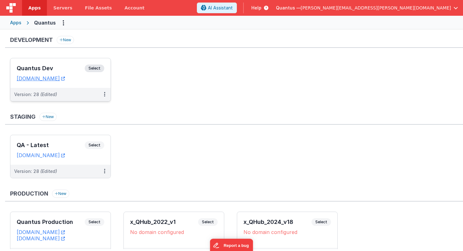 This screenshot has height=251, width=463. Describe the element at coordinates (63, 8) in the screenshot. I see `span: Servers` at that location.